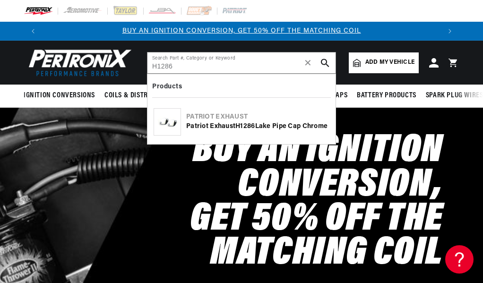 The width and height of the screenshot is (483, 283). I want to click on div: Patriot Exhaust, so click(257, 117).